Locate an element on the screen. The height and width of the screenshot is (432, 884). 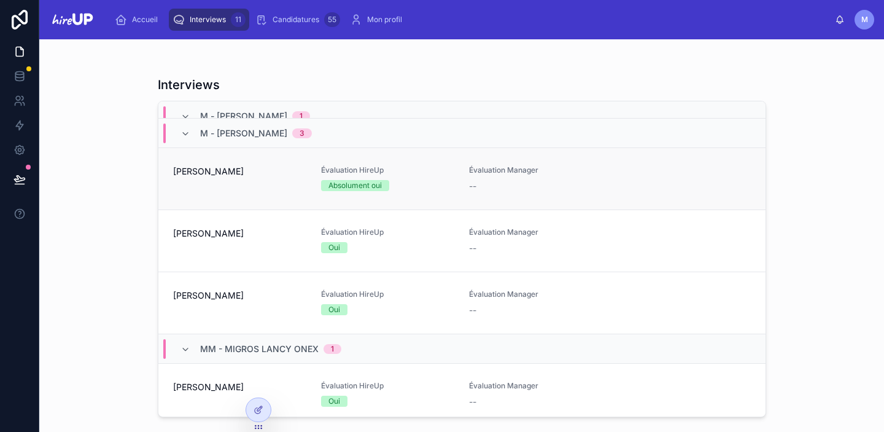
span: MM - Migros Lancy Onex is located at coordinates (259, 349).